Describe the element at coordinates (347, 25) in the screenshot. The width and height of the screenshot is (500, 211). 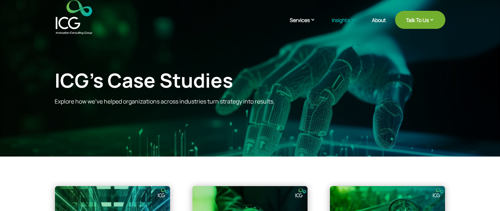
I see `a: Insights` at that location.